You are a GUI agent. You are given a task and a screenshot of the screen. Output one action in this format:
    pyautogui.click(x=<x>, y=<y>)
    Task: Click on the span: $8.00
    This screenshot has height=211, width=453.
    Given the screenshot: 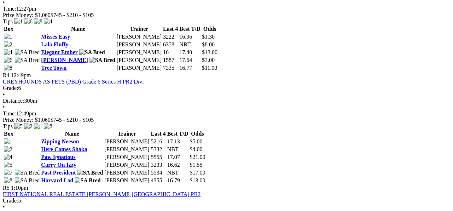 What is the action you would take?
    pyautogui.click(x=208, y=44)
    